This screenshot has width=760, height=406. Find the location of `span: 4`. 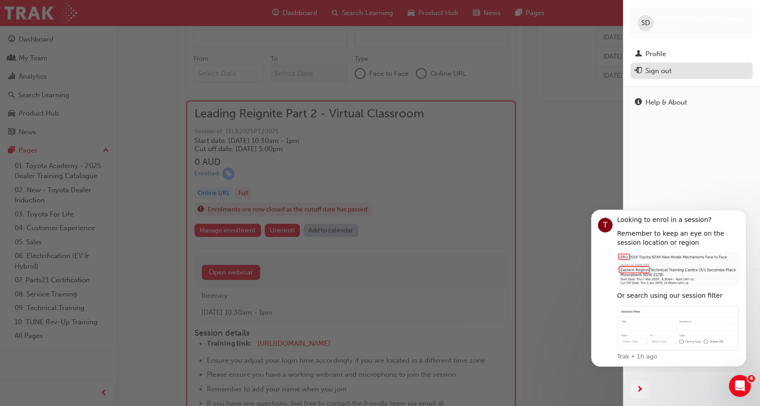

span: 4 is located at coordinates (752, 379).